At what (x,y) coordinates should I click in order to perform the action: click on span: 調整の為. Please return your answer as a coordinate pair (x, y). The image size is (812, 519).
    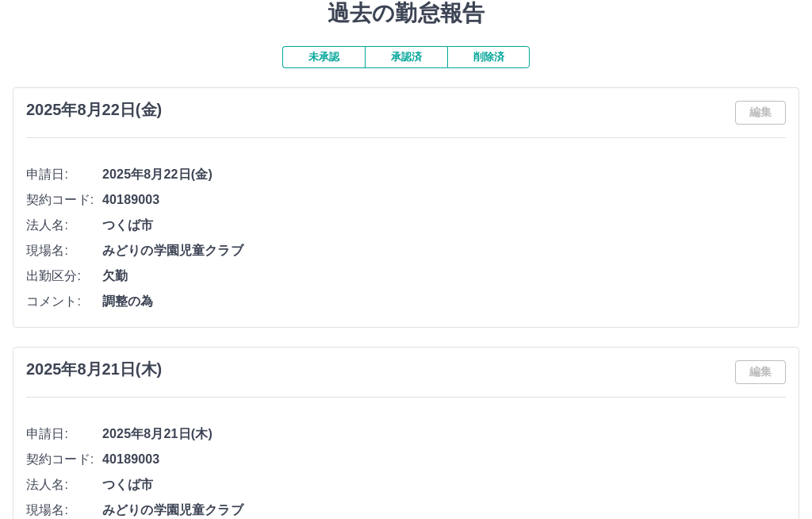
    Looking at the image, I should click on (444, 302).